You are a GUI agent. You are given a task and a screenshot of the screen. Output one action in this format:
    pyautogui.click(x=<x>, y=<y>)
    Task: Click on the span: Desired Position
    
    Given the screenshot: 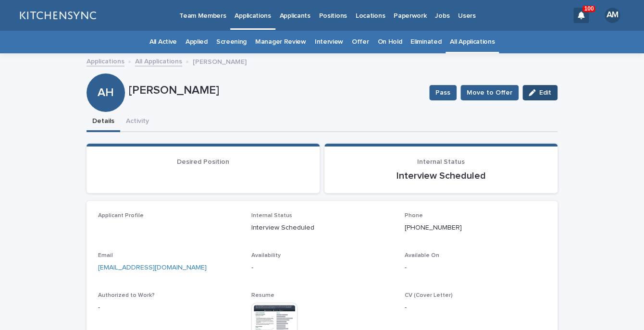 What is the action you would take?
    pyautogui.click(x=203, y=162)
    